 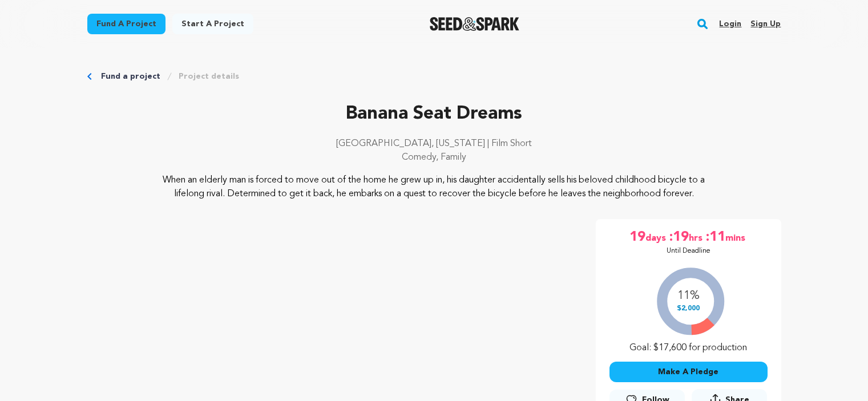 I want to click on p: When an elderly man is forced to move out of the home he grew up in, his daughter accidentally se..., so click(x=434, y=187).